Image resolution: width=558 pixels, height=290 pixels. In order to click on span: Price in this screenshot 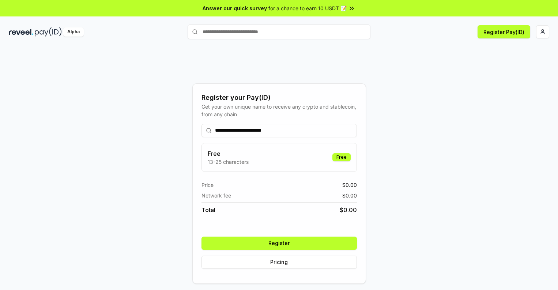, I will do `click(207, 185)`.